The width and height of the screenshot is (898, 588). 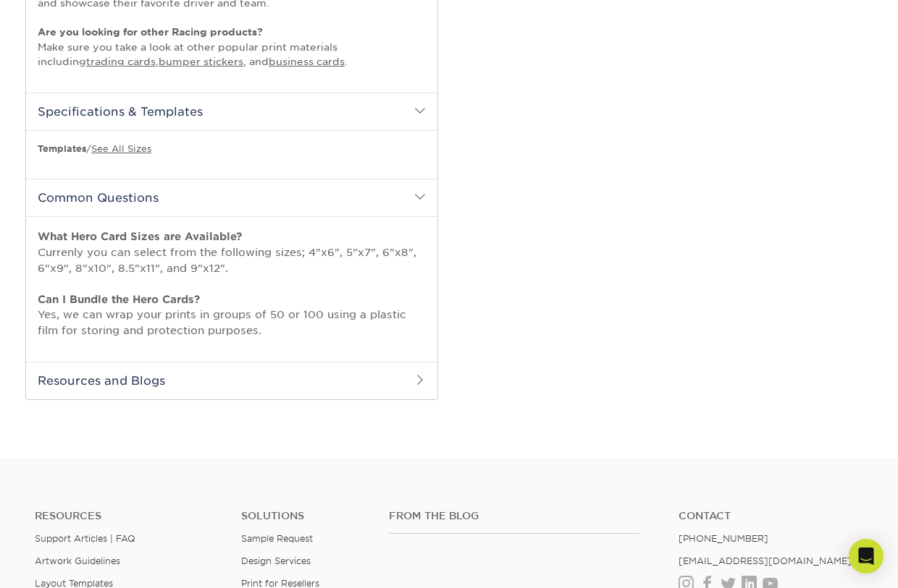 I want to click on h4: From the Blog, so click(x=514, y=515).